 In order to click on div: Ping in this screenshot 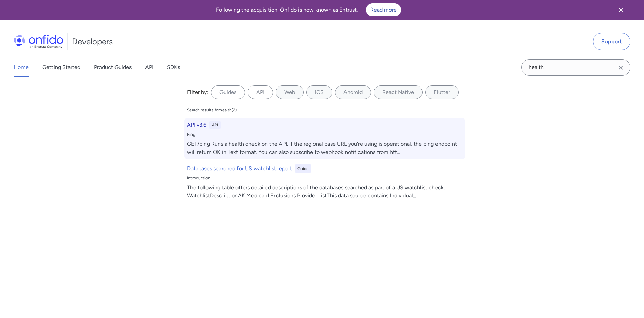, I will do `click(324, 135)`.